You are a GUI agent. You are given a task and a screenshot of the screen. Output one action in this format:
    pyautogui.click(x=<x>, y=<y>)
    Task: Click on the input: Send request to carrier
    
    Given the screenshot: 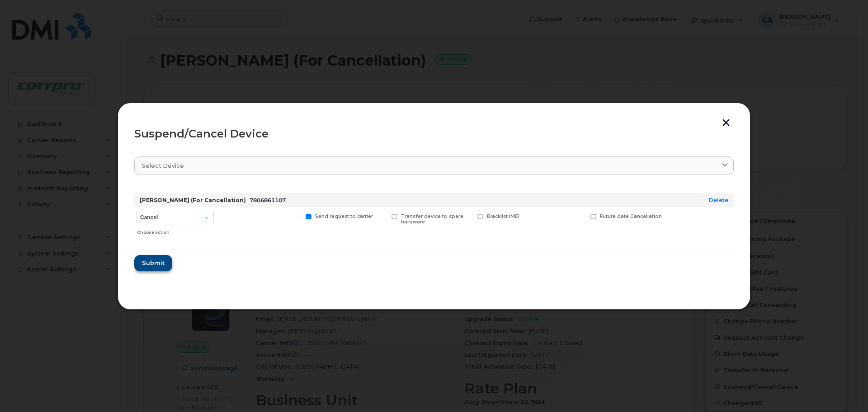 What is the action you would take?
    pyautogui.click(x=297, y=216)
    